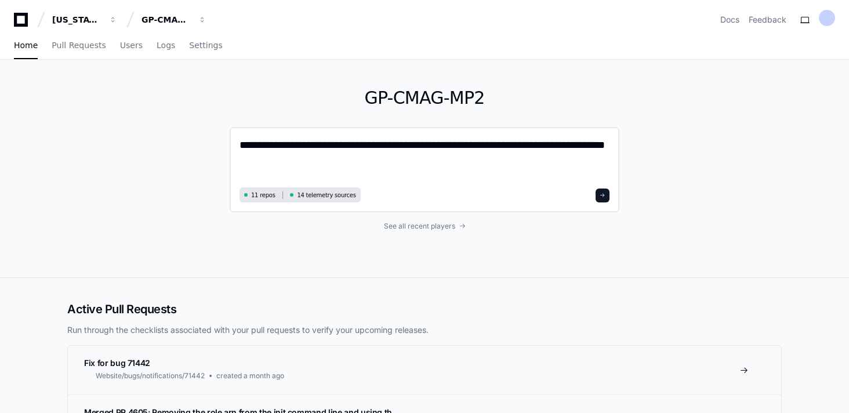  Describe the element at coordinates (730, 20) in the screenshot. I see `a: Docs` at that location.